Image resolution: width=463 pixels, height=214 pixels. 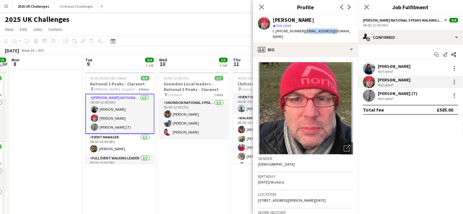 What do you see at coordinates (15, 64) in the screenshot?
I see `span: 8` at bounding box center [15, 64].